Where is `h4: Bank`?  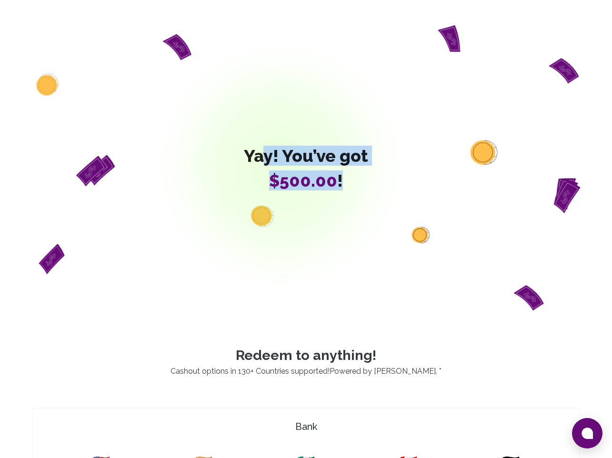 h4: Bank is located at coordinates (306, 427).